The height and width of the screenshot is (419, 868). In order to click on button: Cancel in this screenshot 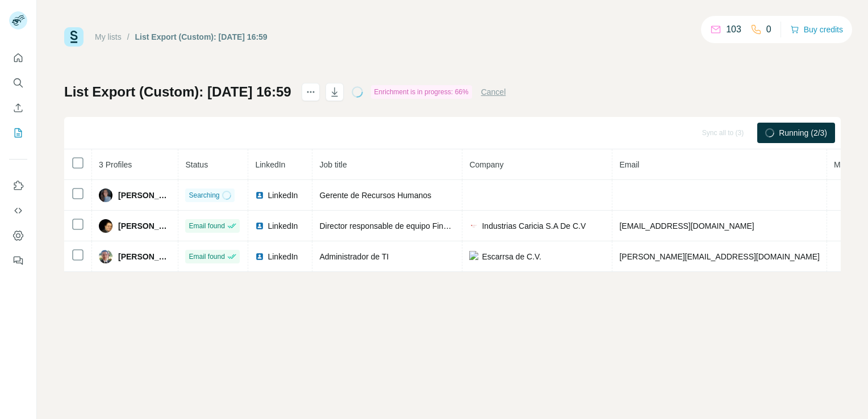, I will do `click(493, 92)`.